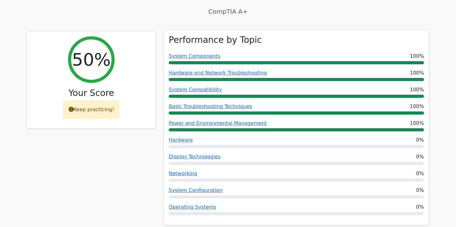  What do you see at coordinates (194, 56) in the screenshot?
I see `a: System Components` at bounding box center [194, 56].